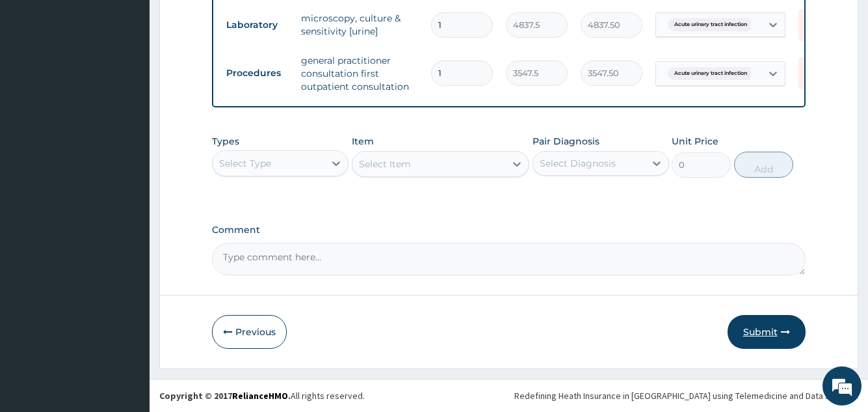  What do you see at coordinates (360, 73) in the screenshot?
I see `td: general practitioner consultation first outpatient consultation` at bounding box center [360, 73].